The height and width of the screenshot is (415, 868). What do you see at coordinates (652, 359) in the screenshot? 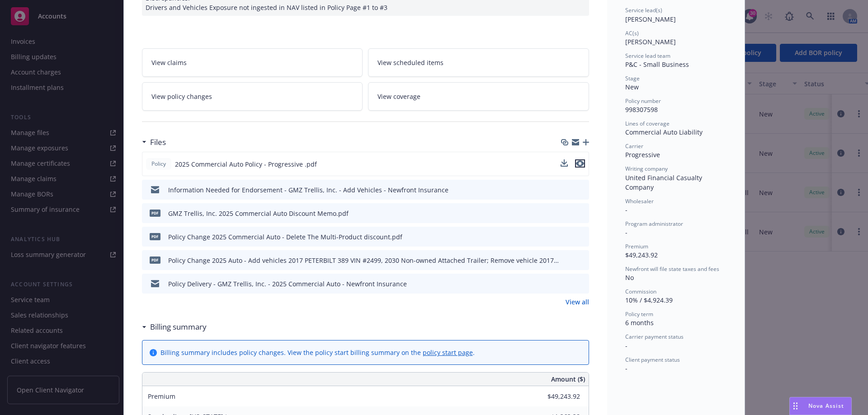
I see `span: Client payment status` at bounding box center [652, 359].